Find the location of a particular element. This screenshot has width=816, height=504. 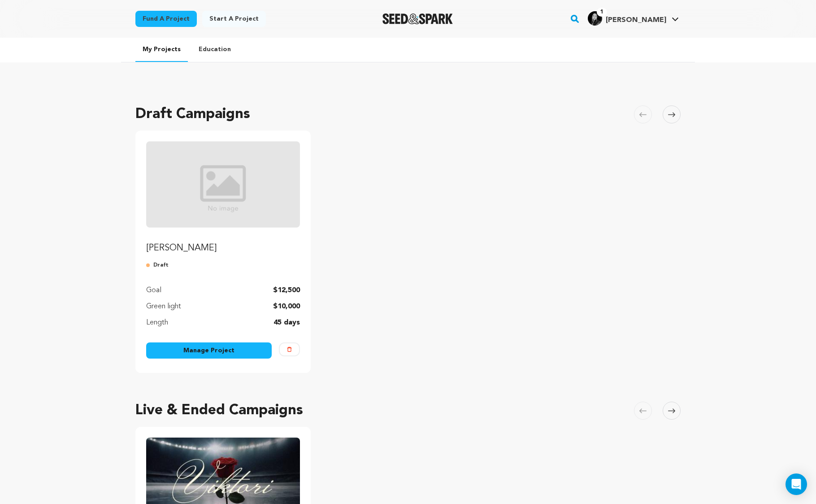

img: b1a7632ef9d88a98.png is located at coordinates (595, 19).